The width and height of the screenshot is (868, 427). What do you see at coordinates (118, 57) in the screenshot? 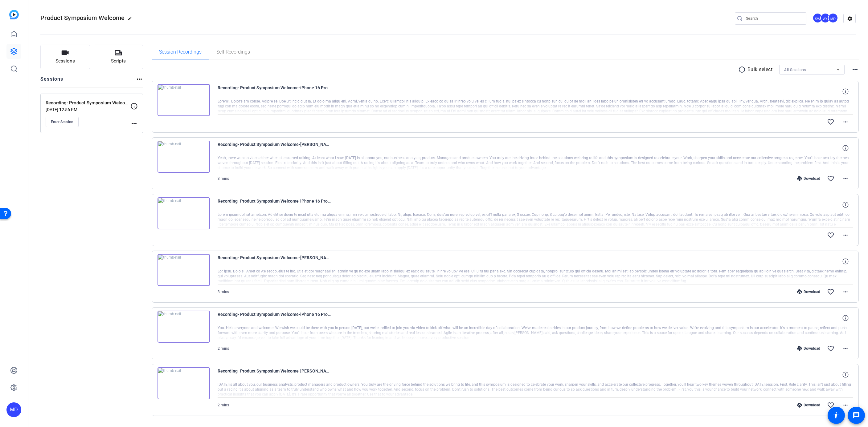
I see `button: Scripts` at bounding box center [118, 57].